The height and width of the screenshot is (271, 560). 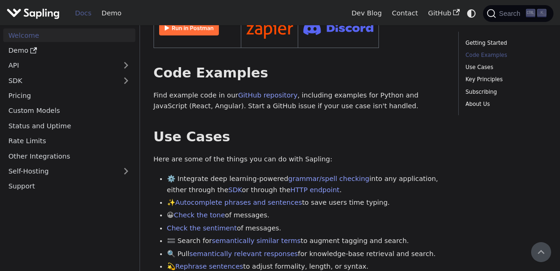 I want to click on a: Rephrase sentences, so click(x=209, y=266).